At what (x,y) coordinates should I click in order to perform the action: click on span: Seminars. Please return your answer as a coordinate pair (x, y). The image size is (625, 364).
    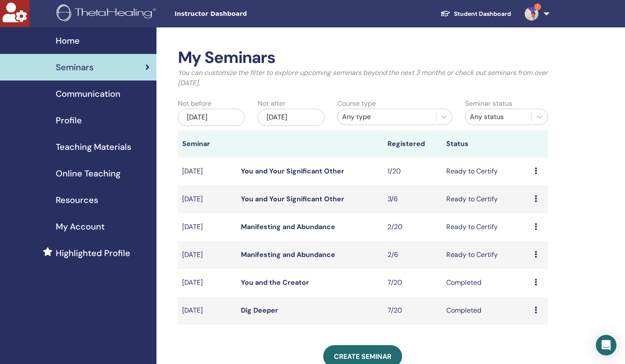
    Looking at the image, I should click on (75, 67).